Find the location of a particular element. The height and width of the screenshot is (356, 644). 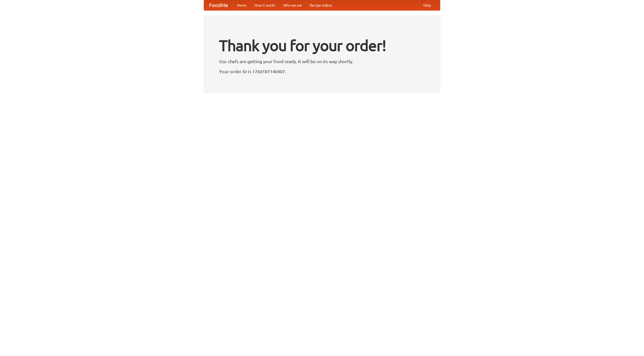

a: Help is located at coordinates (427, 5).